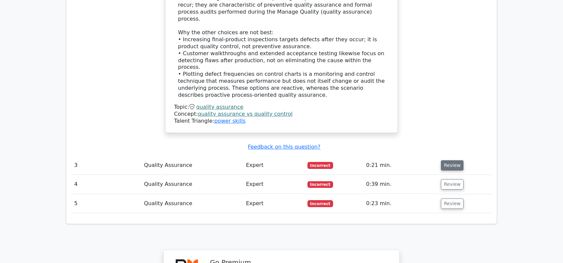  I want to click on div: Concept:, so click(281, 114).